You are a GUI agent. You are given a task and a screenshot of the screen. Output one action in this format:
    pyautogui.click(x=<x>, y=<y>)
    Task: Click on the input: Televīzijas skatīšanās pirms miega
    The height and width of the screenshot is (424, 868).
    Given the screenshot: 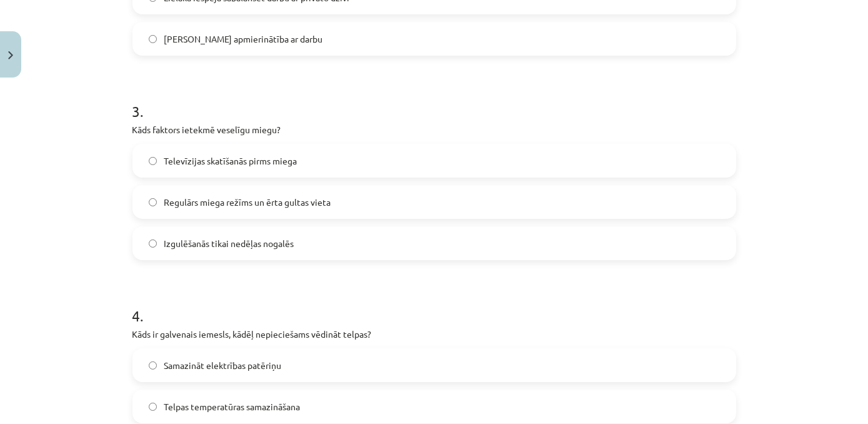 What is the action you would take?
    pyautogui.click(x=152, y=160)
    